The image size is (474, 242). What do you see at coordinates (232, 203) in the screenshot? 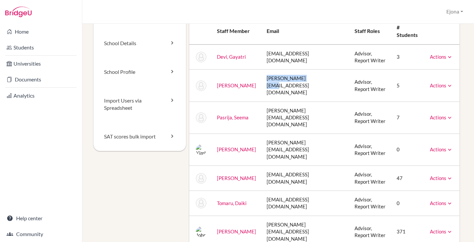
I see `a: Tomaru, Daiki` at bounding box center [232, 203].